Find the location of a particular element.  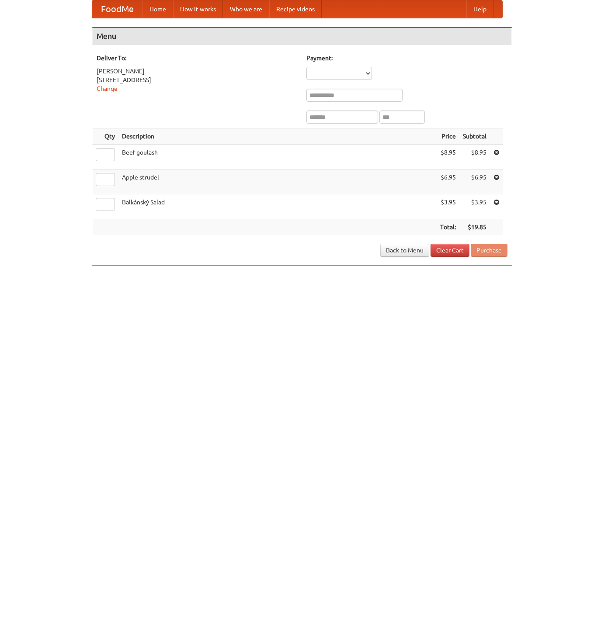

td: Balkánský Salad is located at coordinates (277, 207).